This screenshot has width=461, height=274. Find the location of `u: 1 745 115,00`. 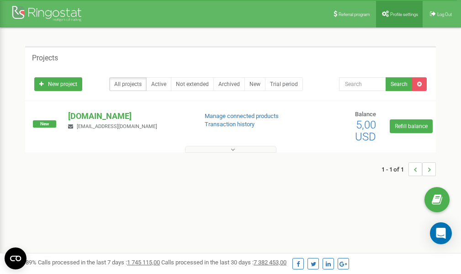

u: 1 745 115,00 is located at coordinates (143, 262).